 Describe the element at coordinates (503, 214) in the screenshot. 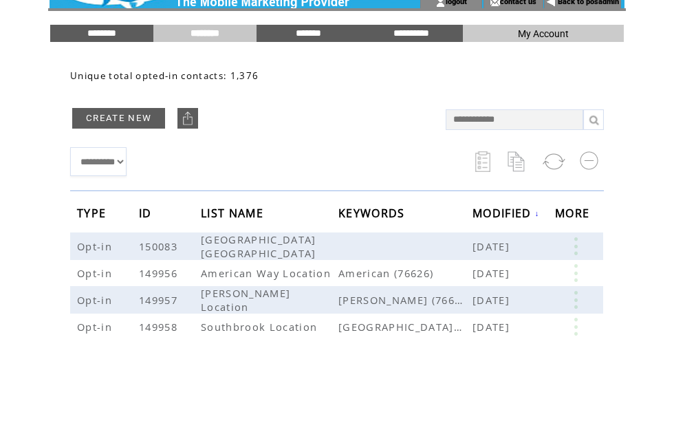

I see `span: MODIFIED` at that location.